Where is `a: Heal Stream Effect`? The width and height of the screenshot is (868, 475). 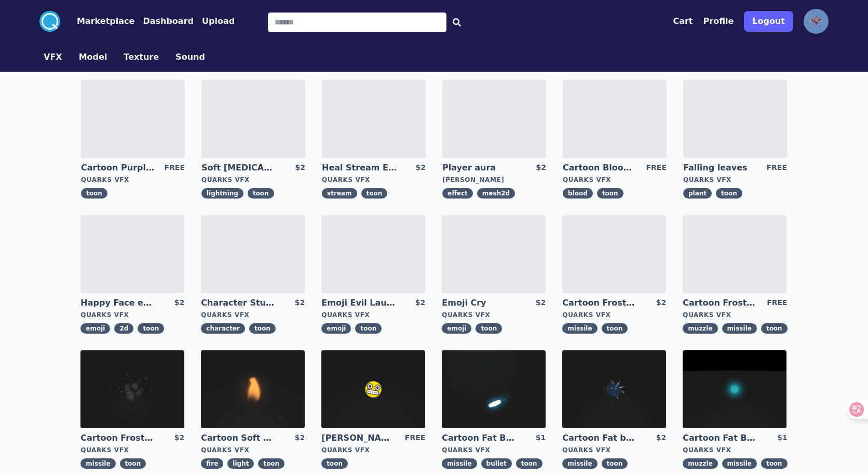
a: Heal Stream Effect is located at coordinates (359, 168).